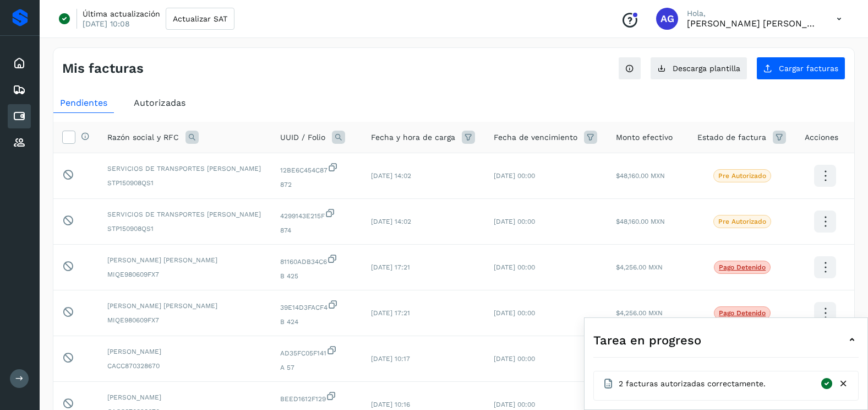 This screenshot has height=410, width=868. Describe the element at coordinates (19, 90) in the screenshot. I see `div: Embarques` at that location.